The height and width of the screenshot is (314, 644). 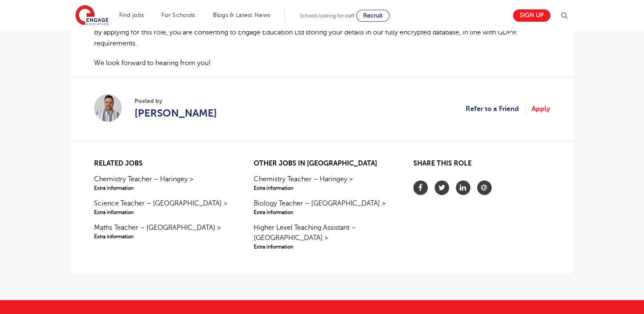 What do you see at coordinates (92, 16) in the screenshot?
I see `img: Engage Education` at bounding box center [92, 16].